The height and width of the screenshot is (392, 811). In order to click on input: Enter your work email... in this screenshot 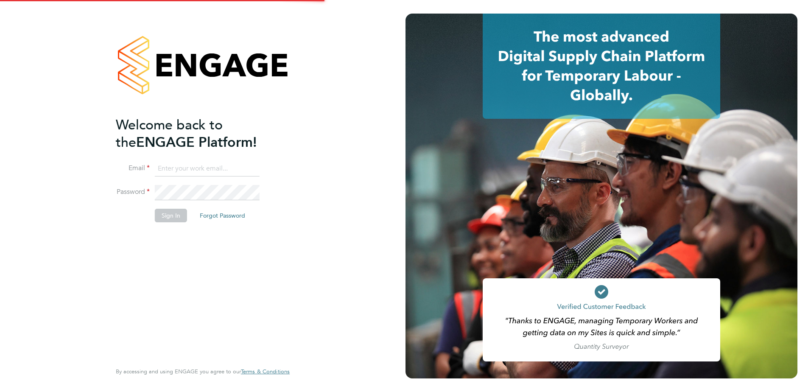, I will do `click(207, 169)`.